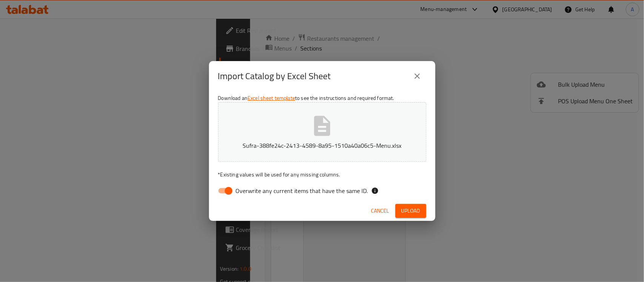 The height and width of the screenshot is (282, 644). Describe the element at coordinates (322, 132) in the screenshot. I see `button: Sufra-388fe24c-2413-4589-8a95-1510a40a06c5-Menu.xlsx` at that location.